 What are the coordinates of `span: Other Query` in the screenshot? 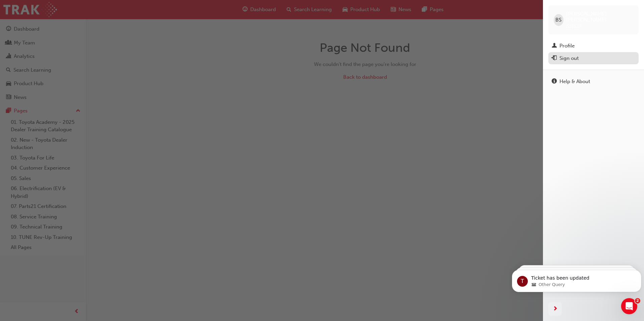 It's located at (43, 29).